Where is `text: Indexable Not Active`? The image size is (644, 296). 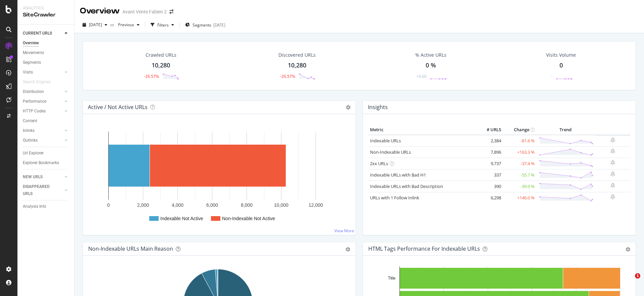
text: Indexable Not Active is located at coordinates (182, 219).